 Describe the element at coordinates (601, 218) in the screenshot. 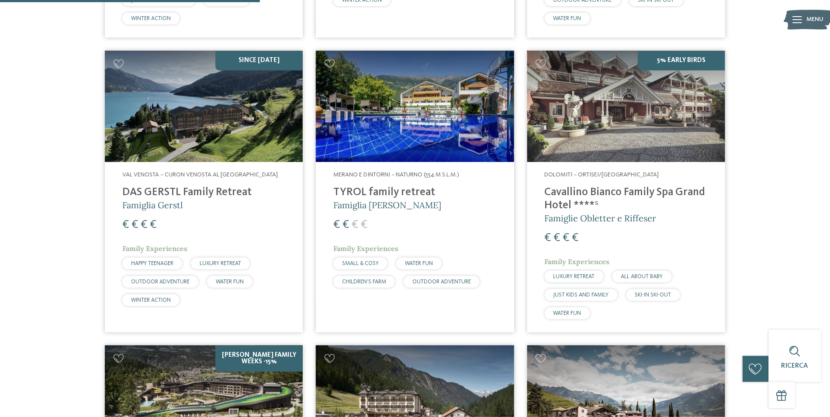

I see `span: Famiglie Obletter e Riffeser` at that location.